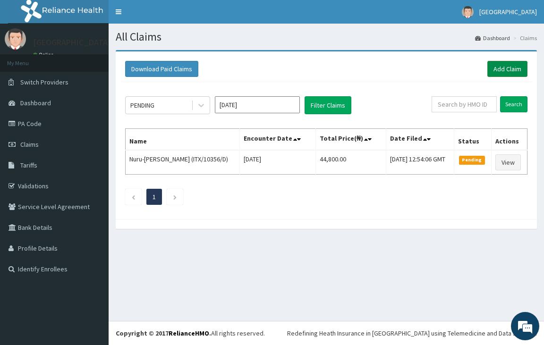 The height and width of the screenshot is (345, 544). What do you see at coordinates (44, 55) in the screenshot?
I see `a: Online` at bounding box center [44, 55].